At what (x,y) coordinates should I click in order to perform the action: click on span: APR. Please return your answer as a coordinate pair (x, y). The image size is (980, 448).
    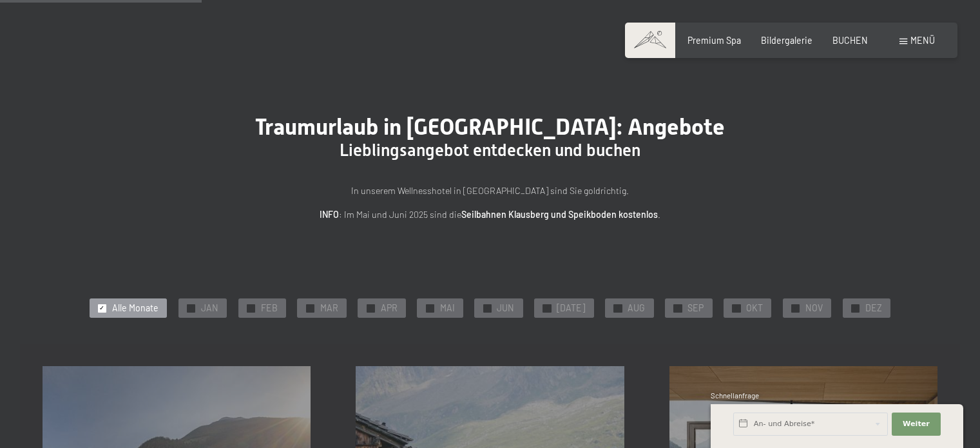
    Looking at the image, I should click on (389, 308).